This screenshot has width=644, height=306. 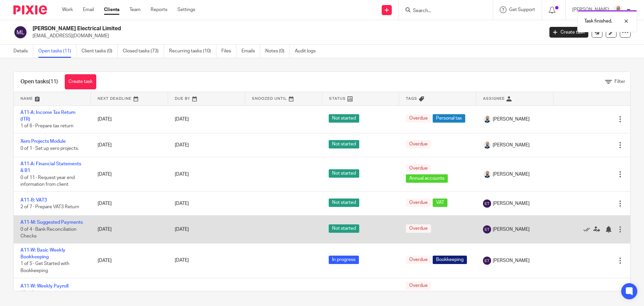 I want to click on a: Closed tasks (73), so click(x=143, y=51).